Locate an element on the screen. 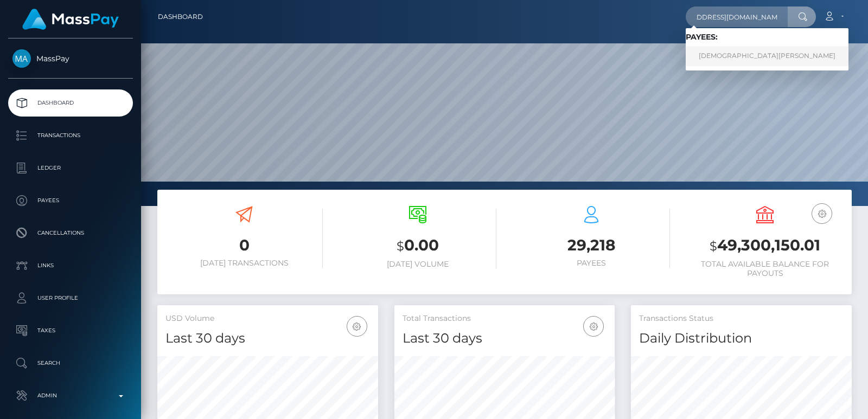 The image size is (868, 419). img: MassPay is located at coordinates (22, 59).